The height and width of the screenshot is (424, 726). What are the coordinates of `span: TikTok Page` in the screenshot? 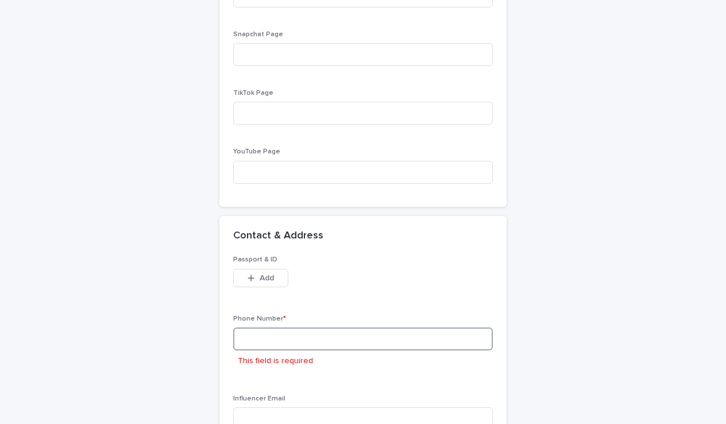 It's located at (253, 93).